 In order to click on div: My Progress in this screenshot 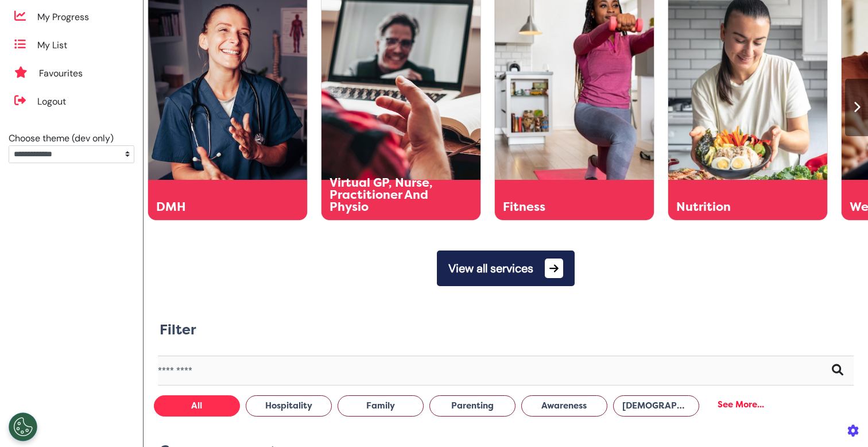, I will do `click(63, 17)`.